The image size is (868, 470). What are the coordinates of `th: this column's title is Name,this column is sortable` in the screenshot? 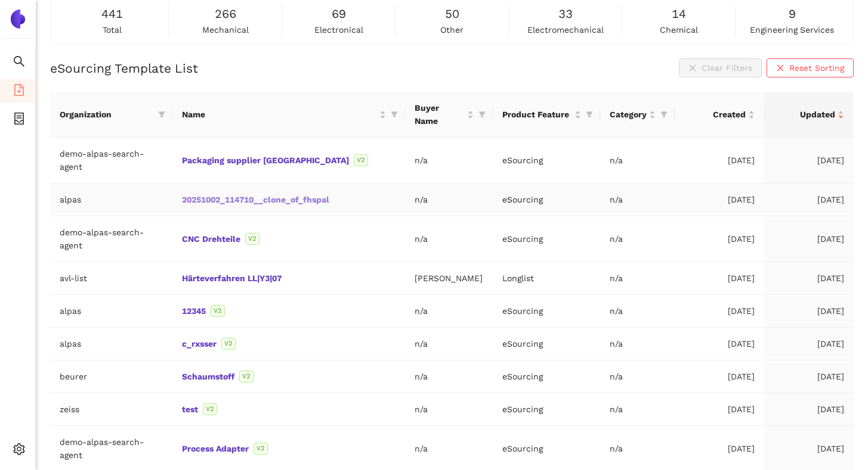 It's located at (289, 115).